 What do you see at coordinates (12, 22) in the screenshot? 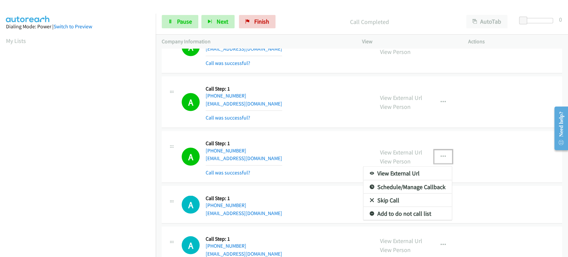
I see `div: Need help?` at bounding box center [12, 22].